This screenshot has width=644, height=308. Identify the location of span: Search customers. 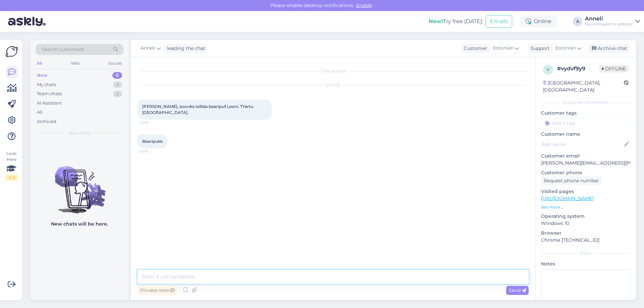
(63, 50).